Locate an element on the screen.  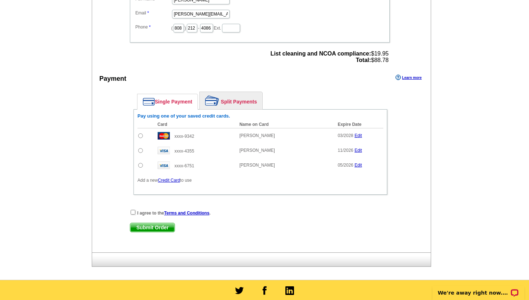
label: Phone is located at coordinates (153, 27).